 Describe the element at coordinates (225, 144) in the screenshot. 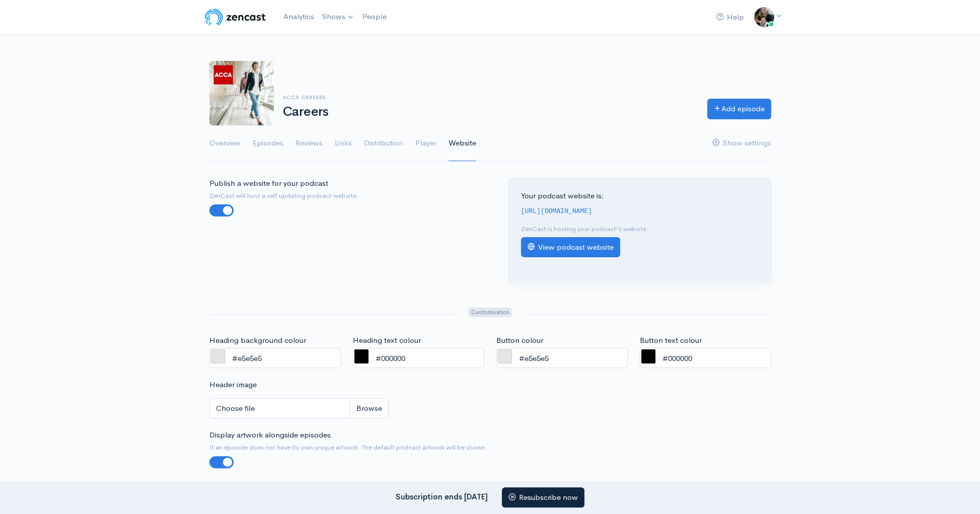

I see `a: Overview` at that location.